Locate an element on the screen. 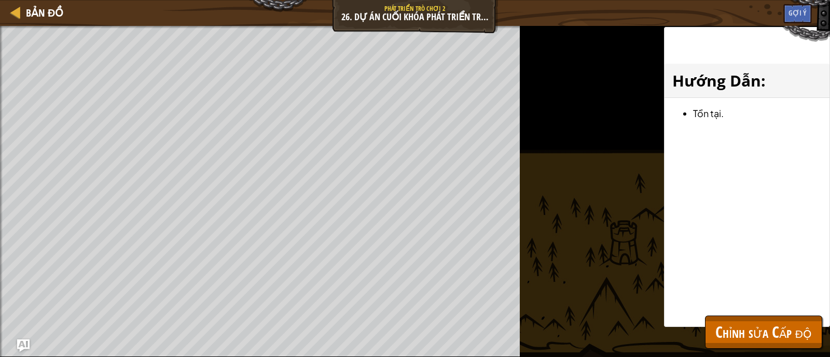 This screenshot has width=830, height=357. font: Hướng Dẫn is located at coordinates (716, 80).